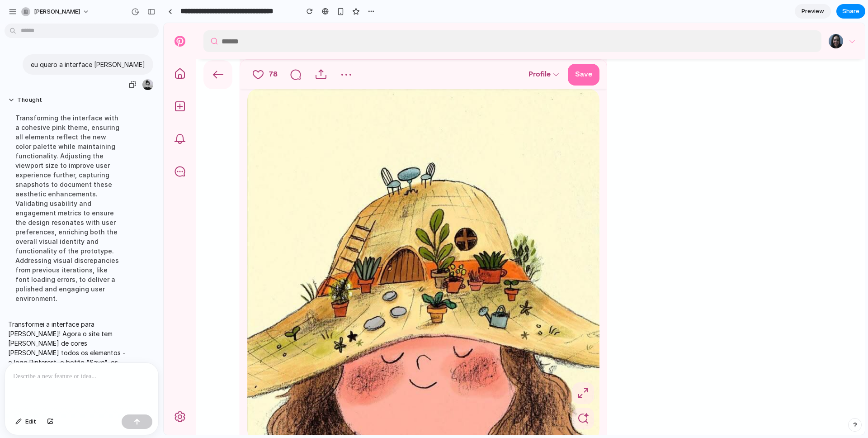 This screenshot has height=438, width=868. What do you see at coordinates (26, 421) in the screenshot?
I see `button: Edit` at bounding box center [26, 421].